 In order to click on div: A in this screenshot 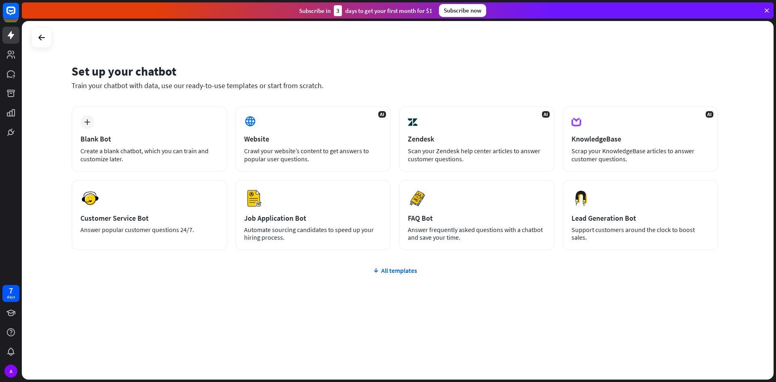, I will do `click(11, 371)`.